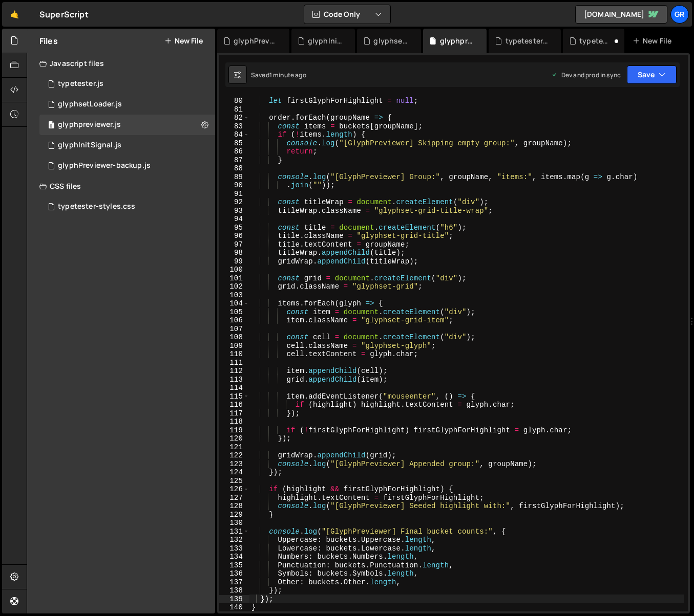 The image size is (694, 616). What do you see at coordinates (234, 321) in the screenshot?
I see `div: 106` at bounding box center [234, 321].